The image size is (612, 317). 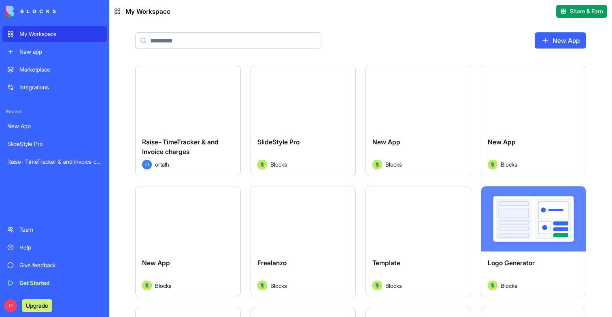 What do you see at coordinates (386, 263) in the screenshot?
I see `span: Template` at bounding box center [386, 263].